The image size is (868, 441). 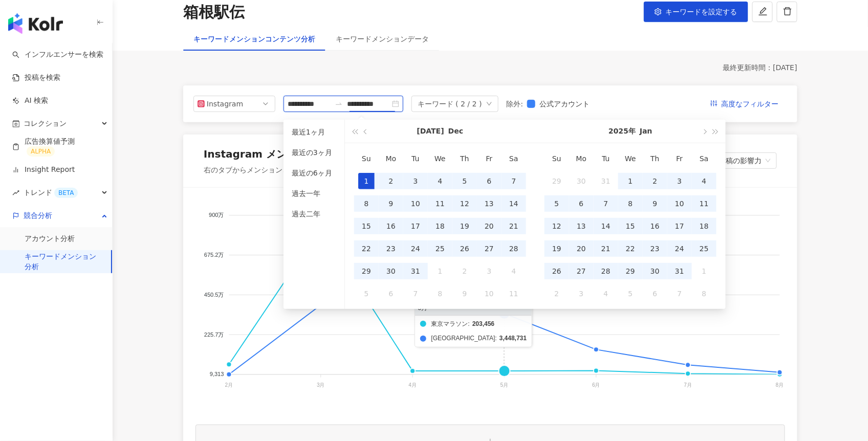 What do you see at coordinates (416, 204) in the screenshot?
I see `td: 2024-12-10` at bounding box center [416, 204].